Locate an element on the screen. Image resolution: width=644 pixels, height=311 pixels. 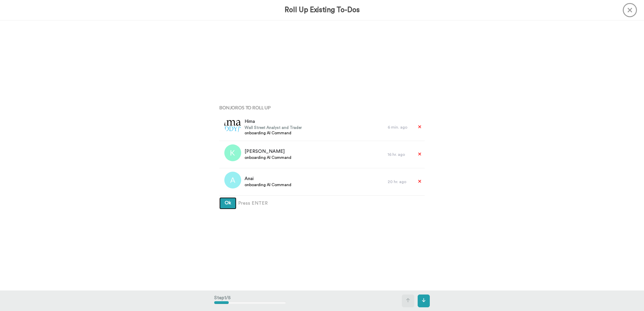
button: Ok is located at coordinates (228, 203).